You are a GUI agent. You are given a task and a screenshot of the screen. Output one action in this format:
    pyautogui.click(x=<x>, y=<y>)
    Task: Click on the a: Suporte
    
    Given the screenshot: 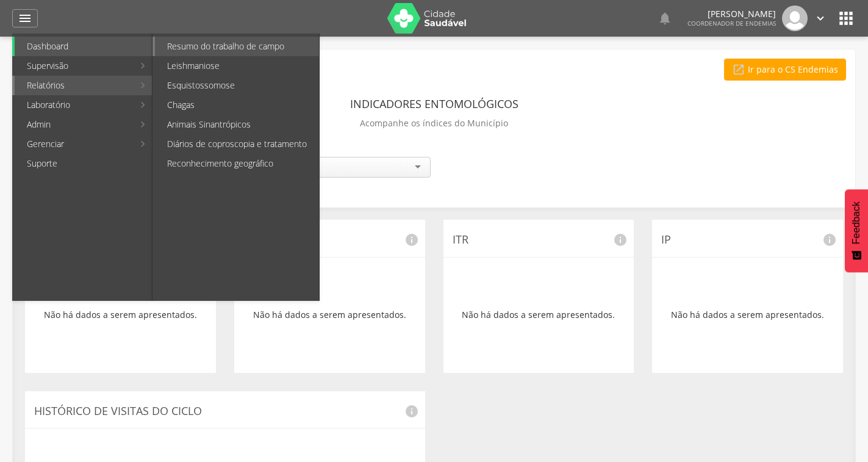 What is the action you would take?
    pyautogui.click(x=83, y=164)
    